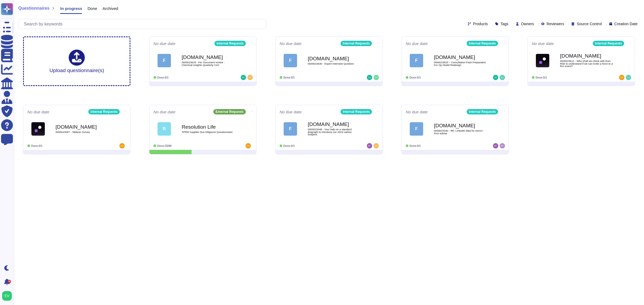 The width and height of the screenshot is (644, 305). Describe the element at coordinates (555, 24) in the screenshot. I see `span: Reviewers` at that location.